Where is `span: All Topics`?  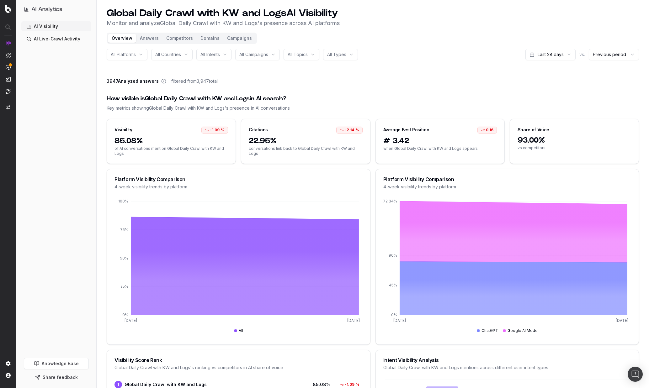 span: All Topics is located at coordinates (298, 55).